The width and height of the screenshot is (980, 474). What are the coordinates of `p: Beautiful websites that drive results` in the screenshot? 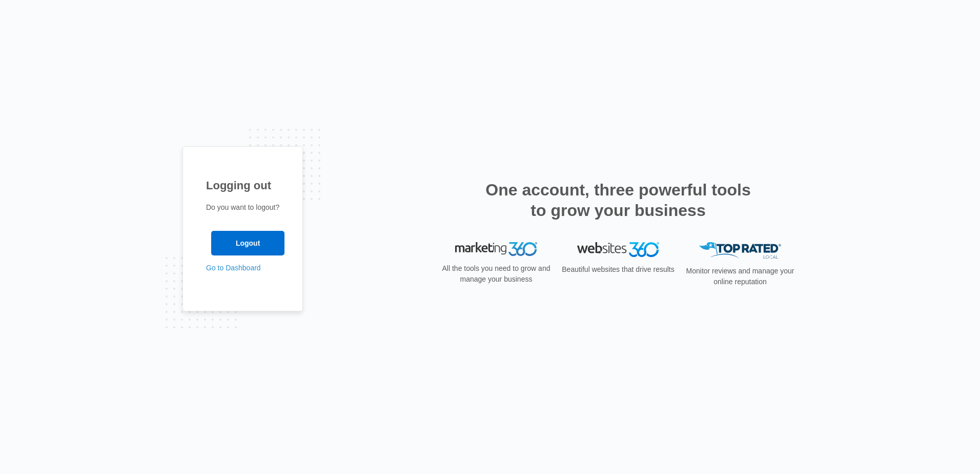 It's located at (618, 269).